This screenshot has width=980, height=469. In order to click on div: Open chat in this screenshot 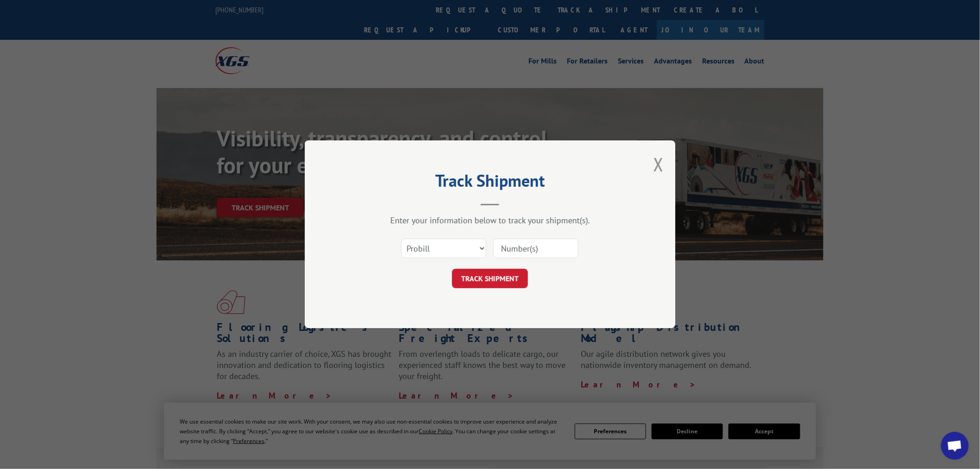, I will do `click(955, 445)`.